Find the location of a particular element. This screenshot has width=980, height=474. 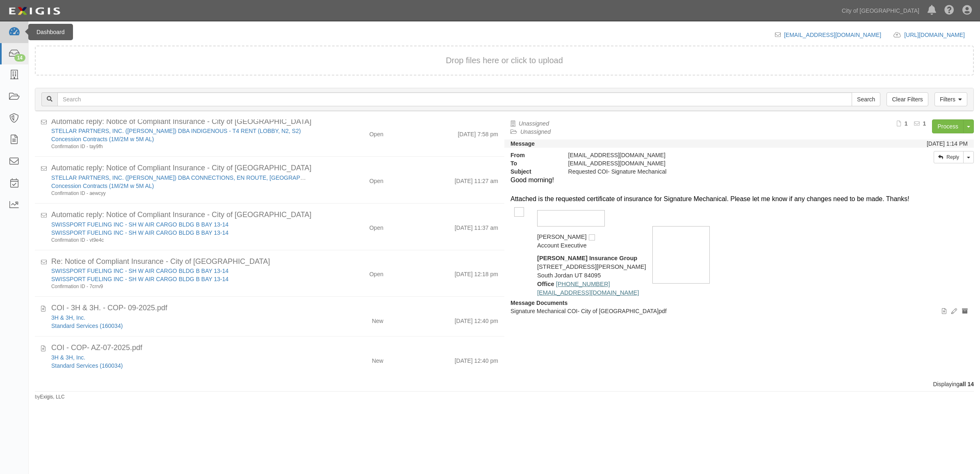

small: by is located at coordinates (50, 397).